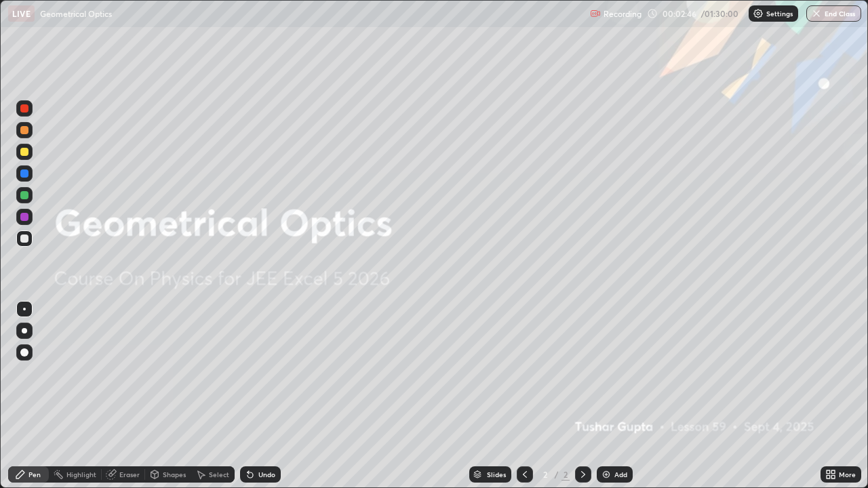 This screenshot has width=868, height=488. What do you see at coordinates (174, 474) in the screenshot?
I see `div: Shapes` at bounding box center [174, 474].